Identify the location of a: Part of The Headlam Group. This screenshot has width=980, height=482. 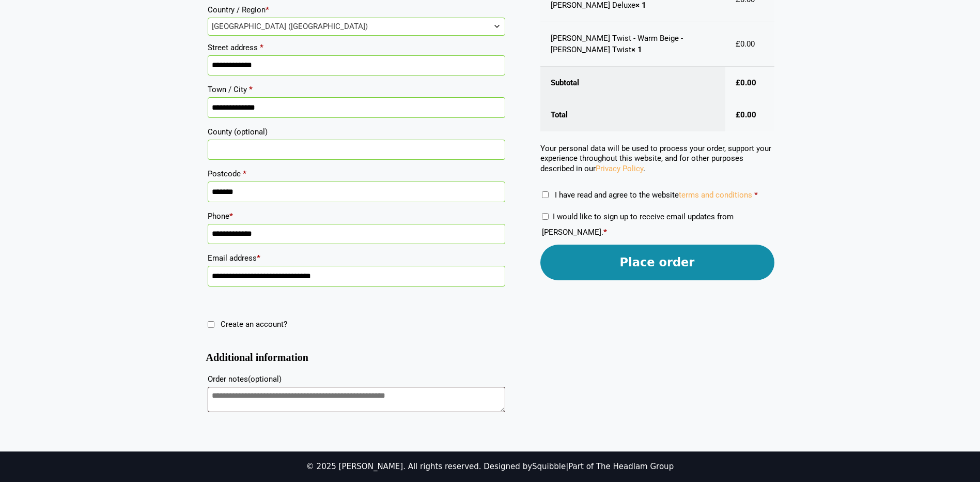
(621, 466).